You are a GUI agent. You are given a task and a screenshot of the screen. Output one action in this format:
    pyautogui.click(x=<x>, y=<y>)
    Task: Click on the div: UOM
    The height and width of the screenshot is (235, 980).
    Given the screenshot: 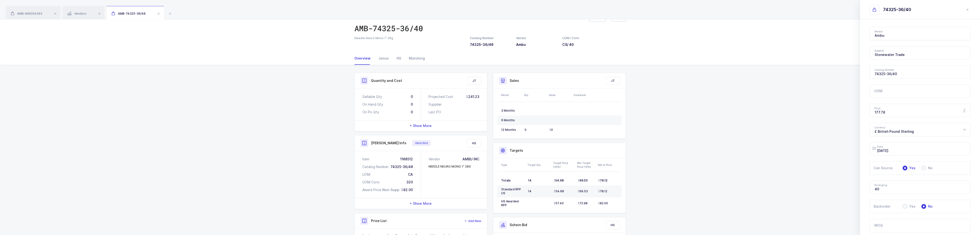 What is the action you would take?
    pyautogui.click(x=366, y=175)
    